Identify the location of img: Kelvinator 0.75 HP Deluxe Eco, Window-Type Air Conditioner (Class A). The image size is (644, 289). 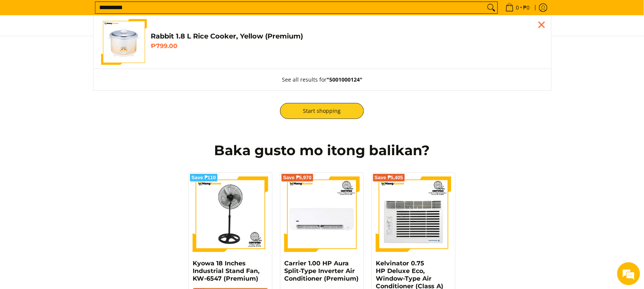
(414, 214).